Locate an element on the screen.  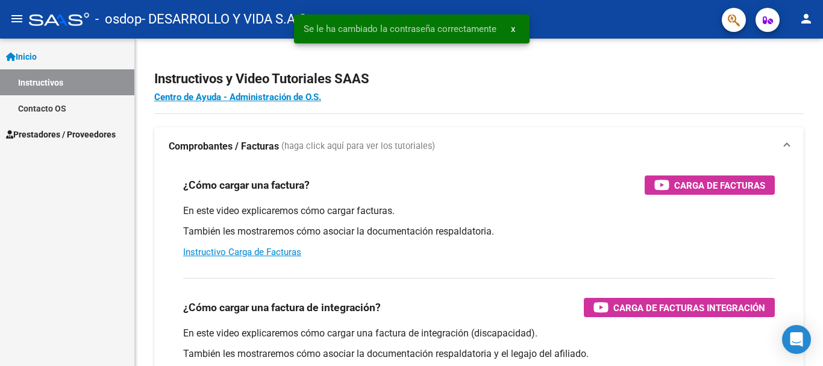
p: En este video explicaremos cómo cargar una factura de integración (discapacidad). is located at coordinates (479, 333).